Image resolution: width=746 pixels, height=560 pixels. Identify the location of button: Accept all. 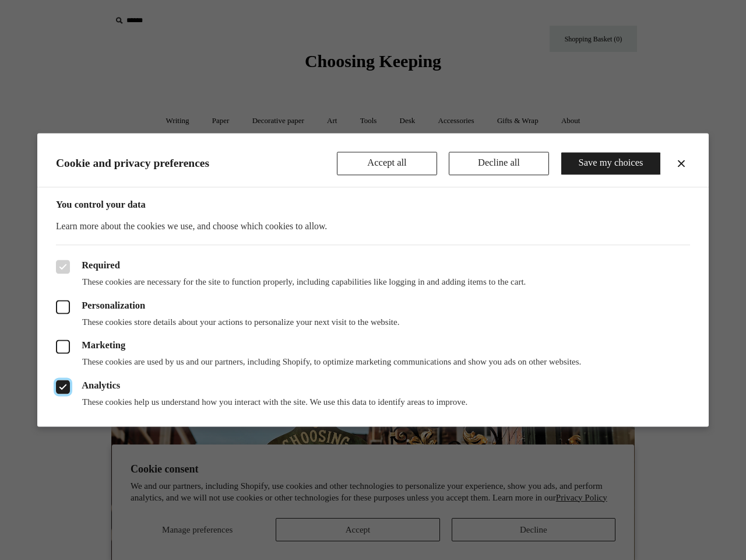
(387, 163).